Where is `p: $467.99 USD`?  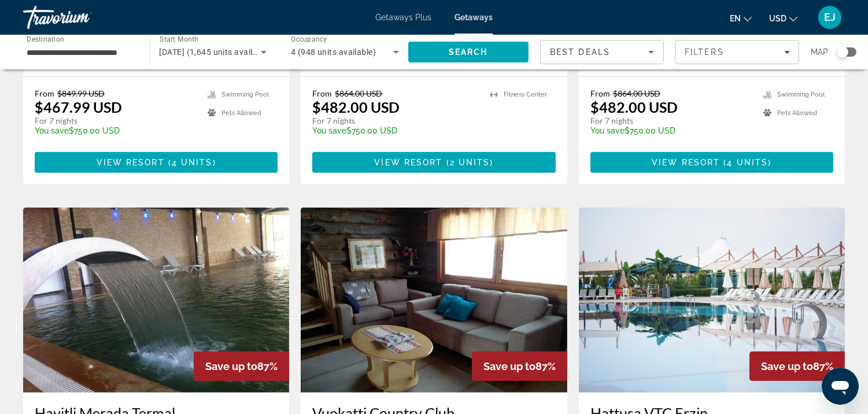 p: $467.99 USD is located at coordinates (78, 107).